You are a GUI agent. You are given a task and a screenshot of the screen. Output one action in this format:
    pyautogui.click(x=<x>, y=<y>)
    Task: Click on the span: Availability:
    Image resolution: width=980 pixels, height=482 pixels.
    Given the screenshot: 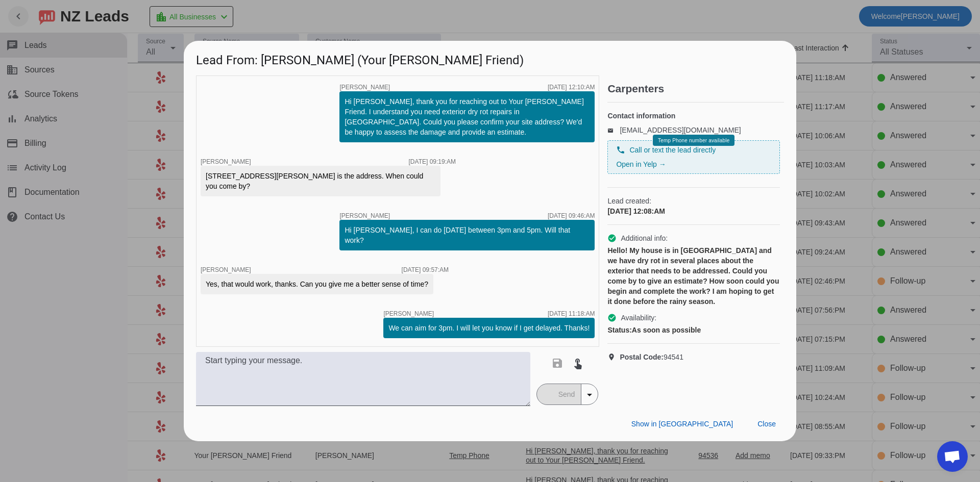 What is the action you would take?
    pyautogui.click(x=639, y=318)
    